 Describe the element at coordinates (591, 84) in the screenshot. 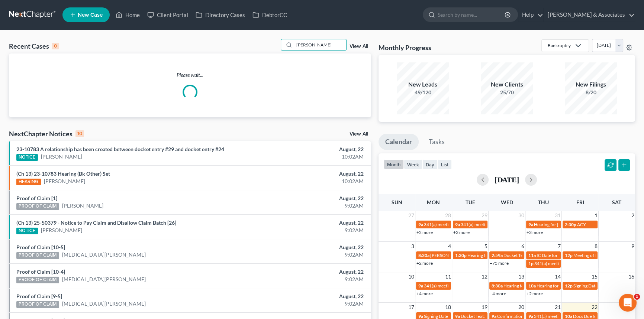

I see `div: New Filings` at that location.